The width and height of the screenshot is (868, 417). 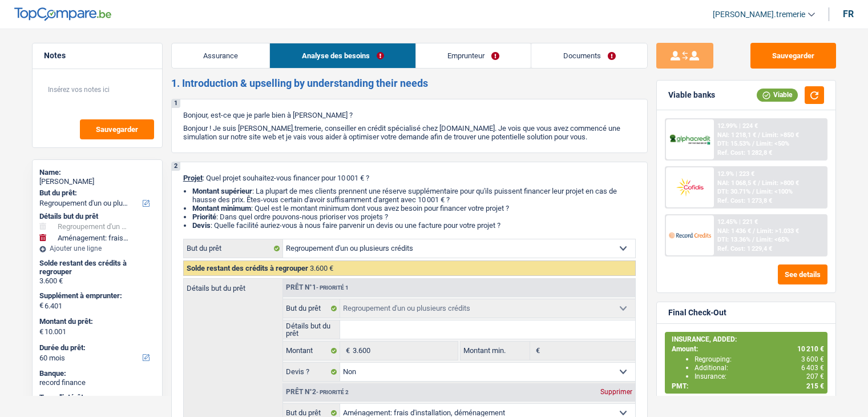 What do you see at coordinates (97, 373) in the screenshot?
I see `div: Banque:` at bounding box center [97, 373].